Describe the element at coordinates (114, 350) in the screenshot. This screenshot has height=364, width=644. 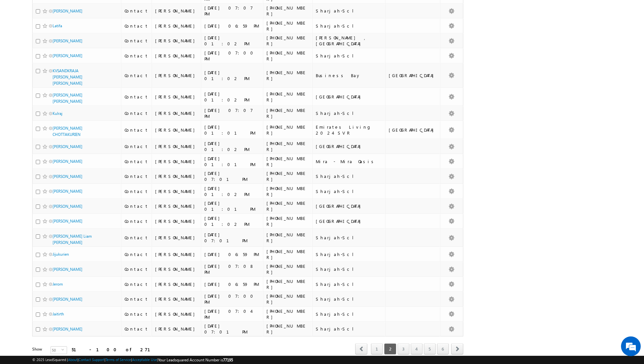
I see `div: 51 - 100 of 271` at that location.